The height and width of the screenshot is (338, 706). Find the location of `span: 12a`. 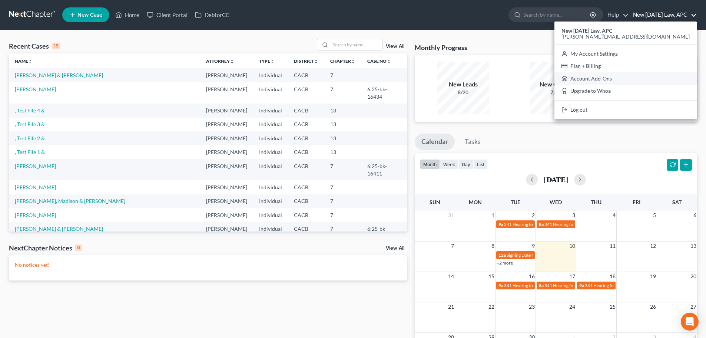

span: 12a is located at coordinates (502, 255).